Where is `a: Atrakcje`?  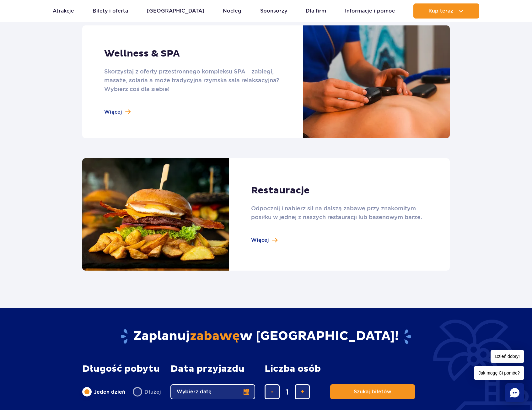
a: Atrakcje is located at coordinates (63, 11).